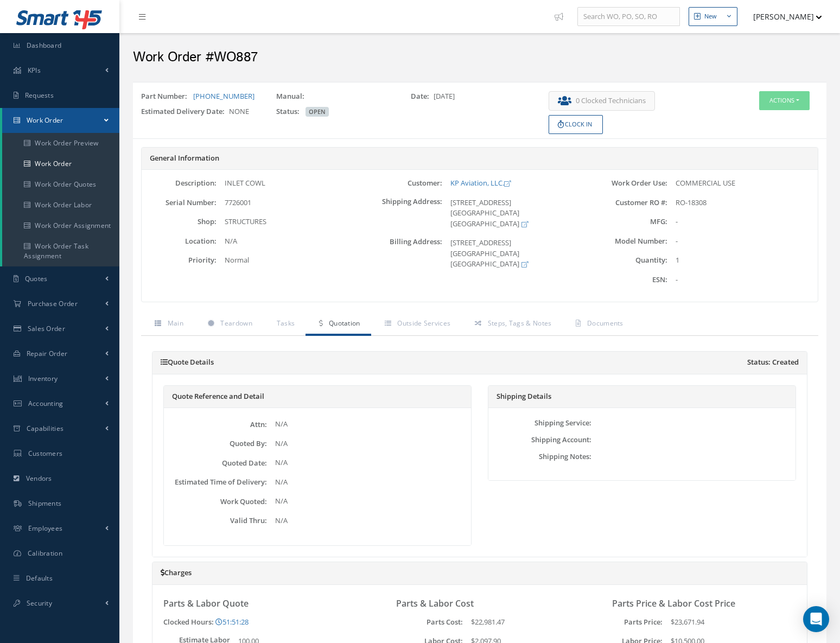  I want to click on label: Shop:, so click(179, 222).